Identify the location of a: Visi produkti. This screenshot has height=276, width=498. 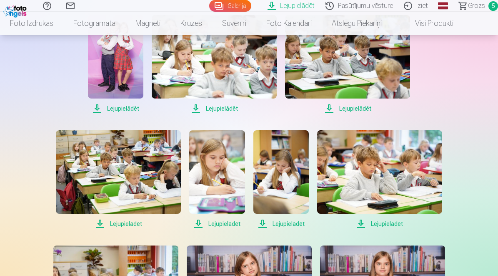
(428, 23).